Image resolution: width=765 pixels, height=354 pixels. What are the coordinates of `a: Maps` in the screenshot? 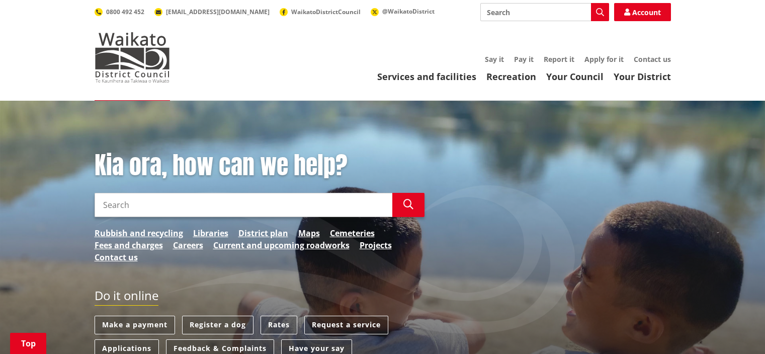 It's located at (309, 233).